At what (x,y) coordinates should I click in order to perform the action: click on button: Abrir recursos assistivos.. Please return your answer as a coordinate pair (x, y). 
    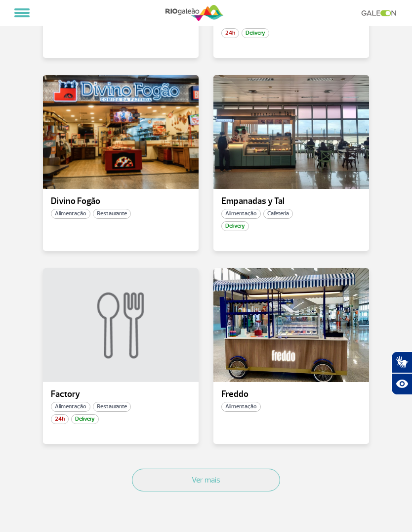
    Looking at the image, I should click on (402, 384).